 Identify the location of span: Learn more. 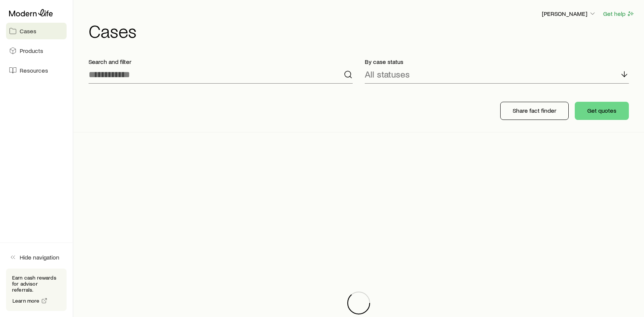
(26, 301).